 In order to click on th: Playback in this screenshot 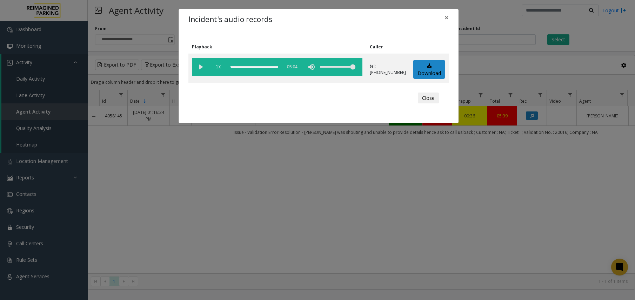, I will do `click(277, 47)`.